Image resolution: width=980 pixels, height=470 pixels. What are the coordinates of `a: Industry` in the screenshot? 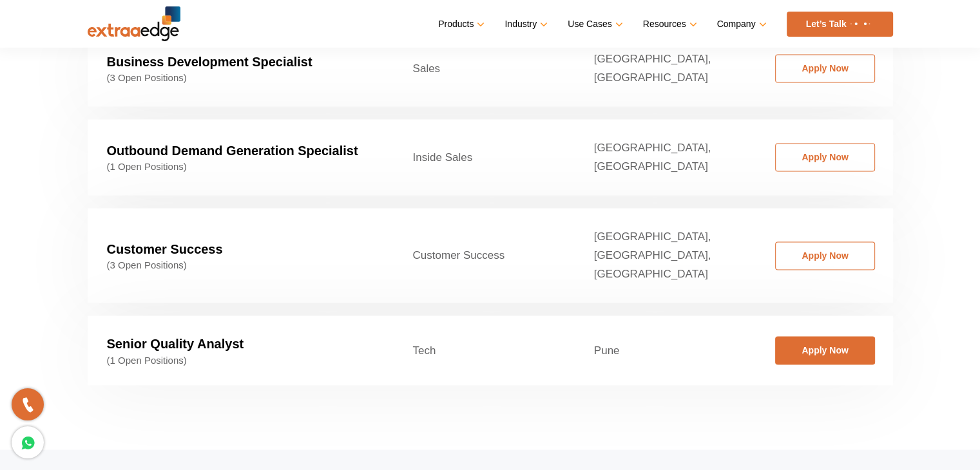 It's located at (525, 24).